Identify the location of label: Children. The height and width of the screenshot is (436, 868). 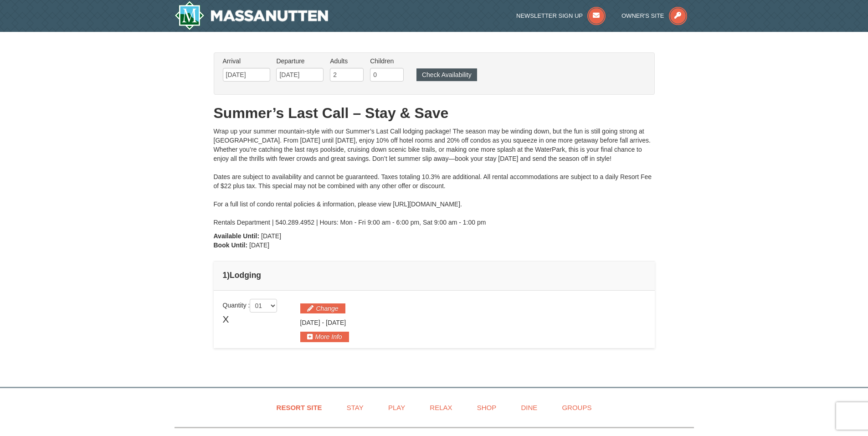
(387, 61).